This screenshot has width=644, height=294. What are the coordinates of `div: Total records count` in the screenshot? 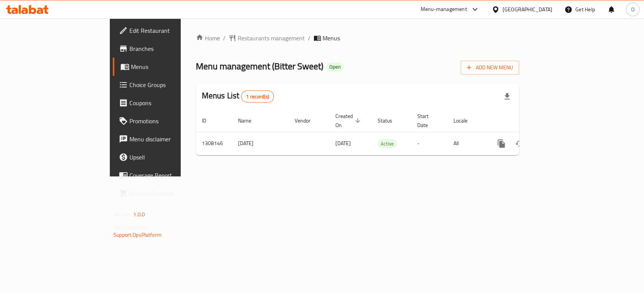 It's located at (257, 96).